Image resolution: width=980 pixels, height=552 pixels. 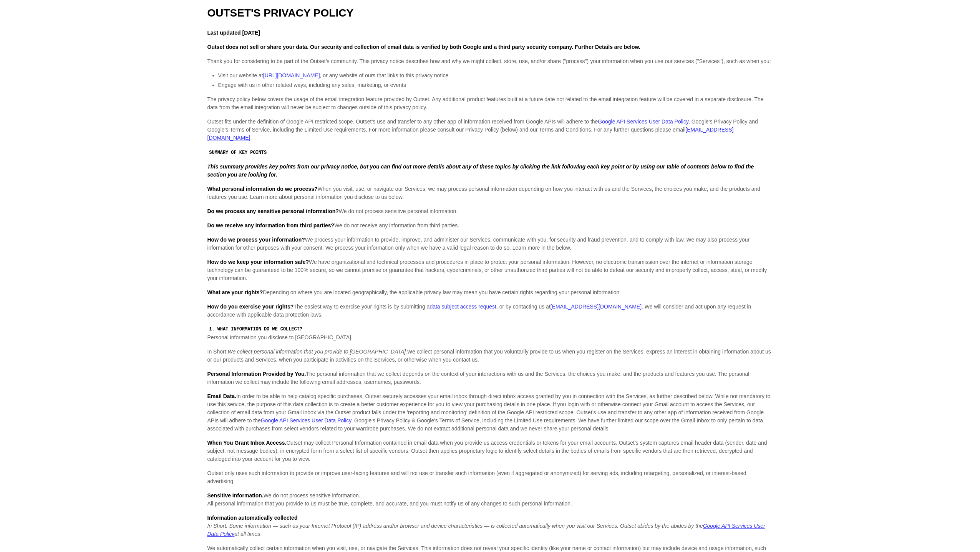 What do you see at coordinates (490, 292) in the screenshot?
I see `p: Depending on where you are located geographically, the applicable privacy law may mean you have c...` at bounding box center [490, 292].